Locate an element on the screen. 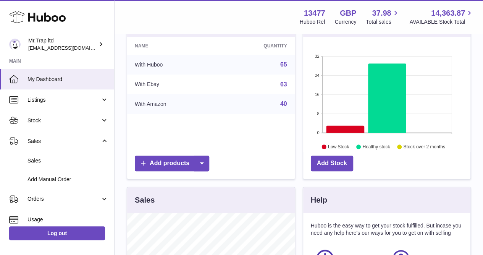 Image resolution: width=483 pixels, height=255 pixels. strong: 13477 is located at coordinates (315, 13).